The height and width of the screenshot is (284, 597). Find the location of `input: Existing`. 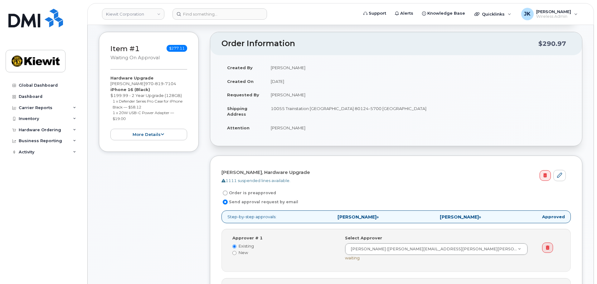

input: Existing is located at coordinates (234, 247).